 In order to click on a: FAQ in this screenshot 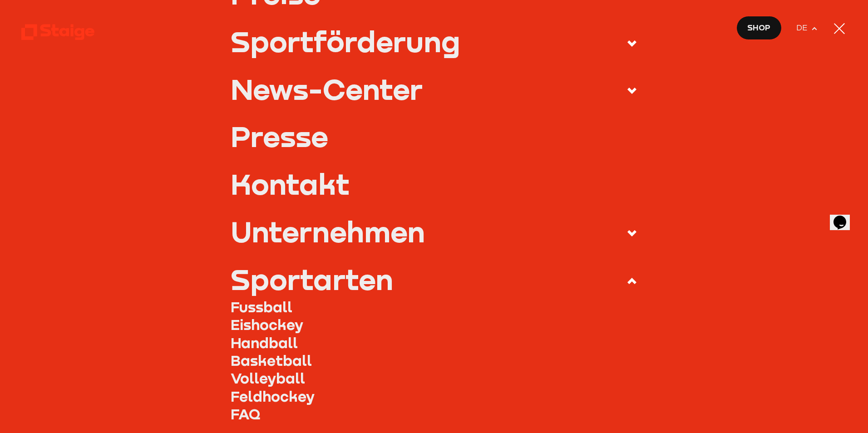, I will do `click(434, 414)`.